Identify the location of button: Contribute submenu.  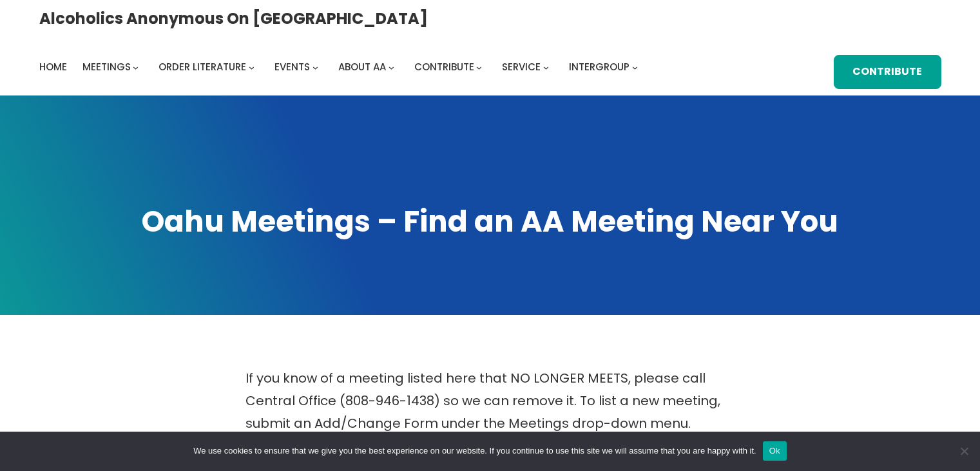
(479, 67).